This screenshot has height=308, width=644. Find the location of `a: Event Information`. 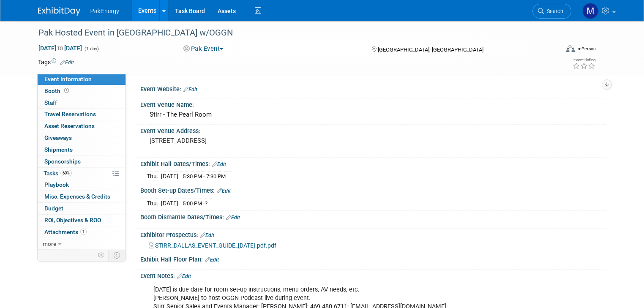

a: Event Information is located at coordinates (82, 79).